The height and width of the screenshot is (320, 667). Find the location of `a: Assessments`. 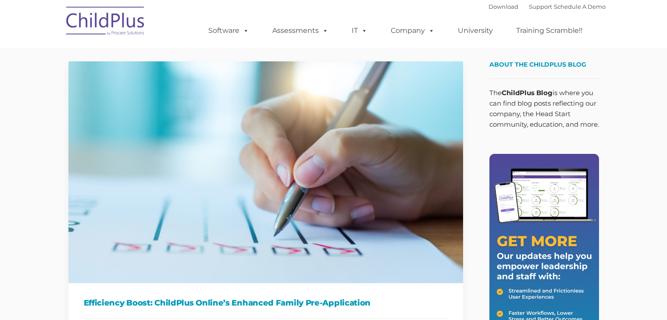

a: Assessments is located at coordinates (301, 31).